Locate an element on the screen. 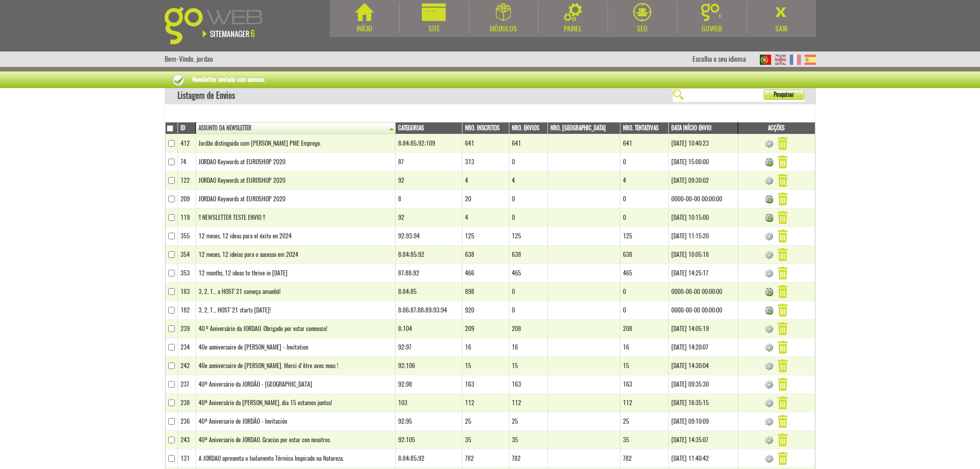  td: 183 is located at coordinates (187, 292).